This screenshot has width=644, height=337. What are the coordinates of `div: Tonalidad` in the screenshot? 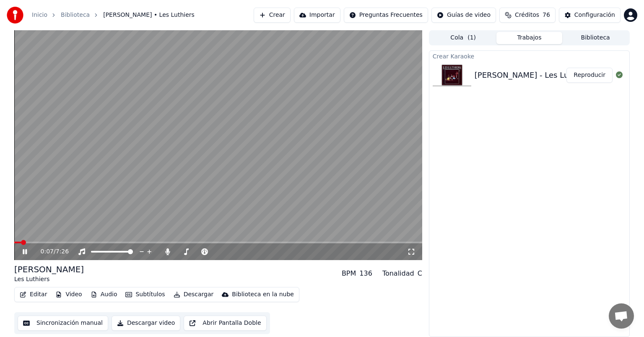 It's located at (398, 274).